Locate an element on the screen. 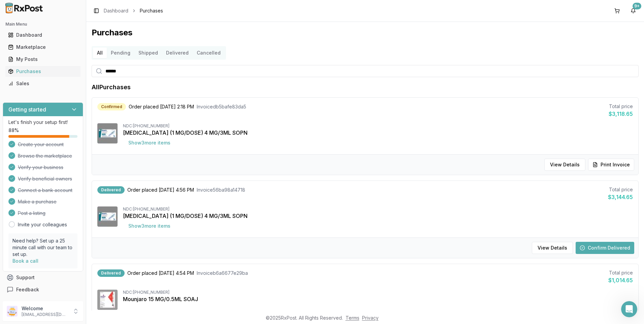 This screenshot has height=324, width=644. span: Create your account is located at coordinates (41, 145).